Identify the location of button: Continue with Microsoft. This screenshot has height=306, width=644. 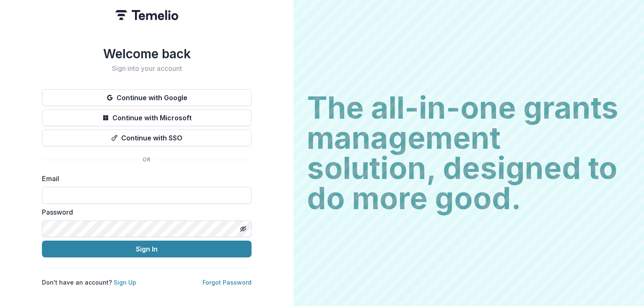
(147, 118).